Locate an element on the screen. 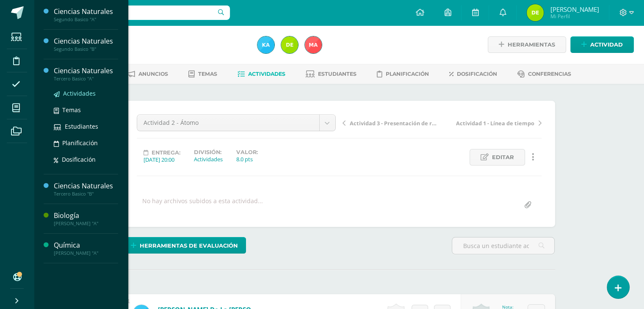 This screenshot has height=309, width=644. span: Actividad is located at coordinates (606, 45).